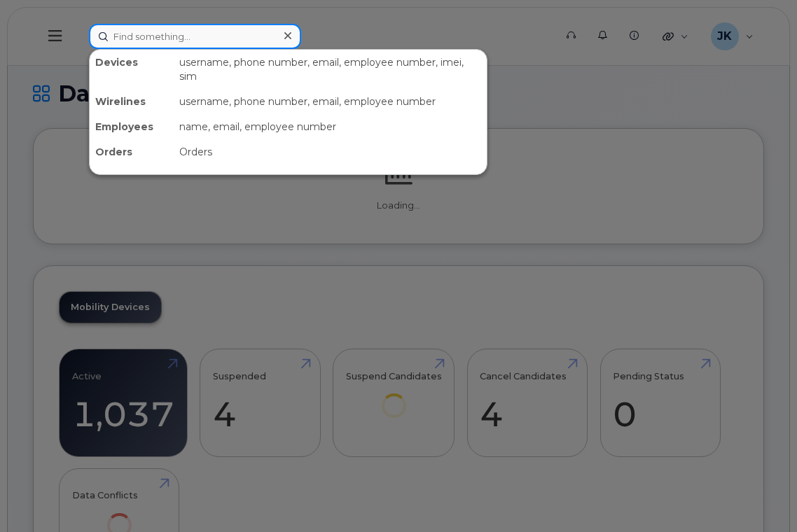 The height and width of the screenshot is (532, 797). What do you see at coordinates (132, 69) in the screenshot?
I see `div: Devices` at bounding box center [132, 69].